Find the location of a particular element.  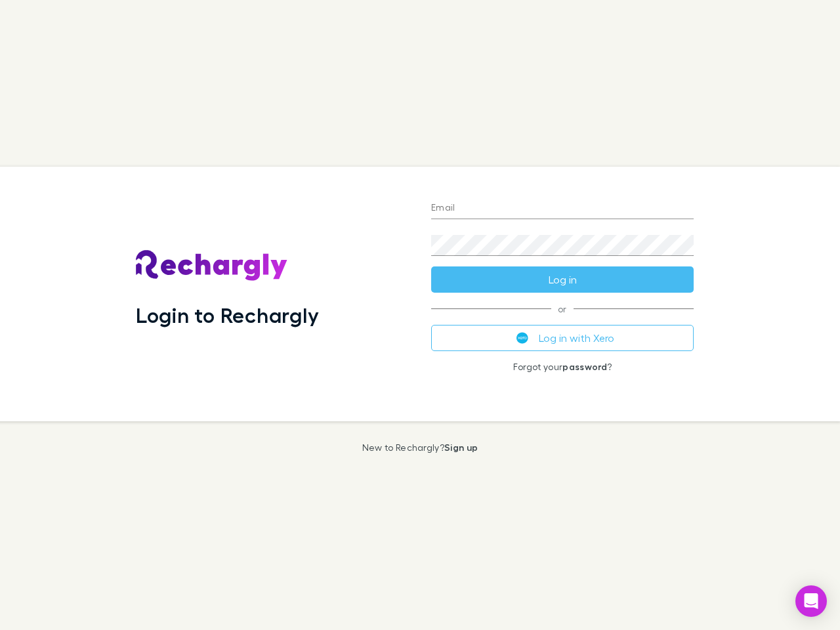

p: Forgot your ? is located at coordinates (562, 366).